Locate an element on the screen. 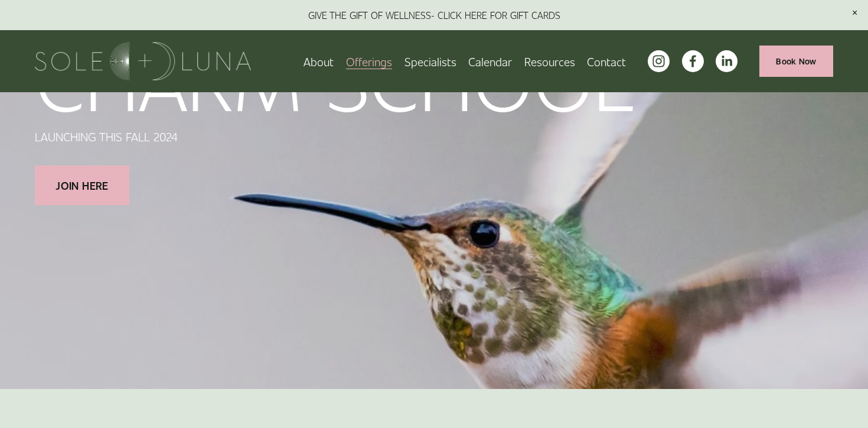 The image size is (868, 428). a: facebook-unauth is located at coordinates (693, 61).